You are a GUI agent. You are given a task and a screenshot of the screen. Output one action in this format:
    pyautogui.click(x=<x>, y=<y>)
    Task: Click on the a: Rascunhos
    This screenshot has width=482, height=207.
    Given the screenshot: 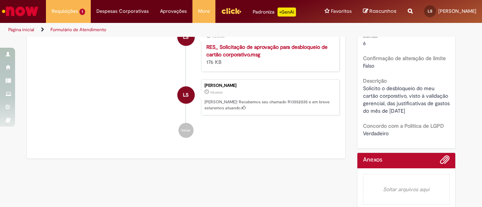 What is the action you would take?
    pyautogui.click(x=379, y=11)
    